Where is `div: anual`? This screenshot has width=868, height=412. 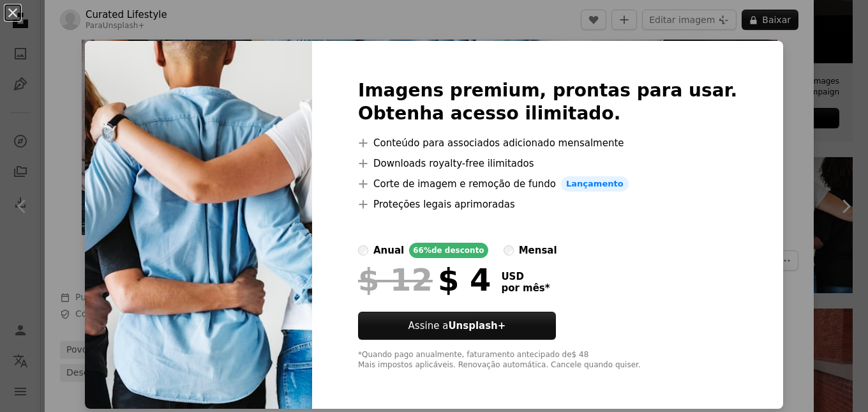 div: anual is located at coordinates (389, 250).